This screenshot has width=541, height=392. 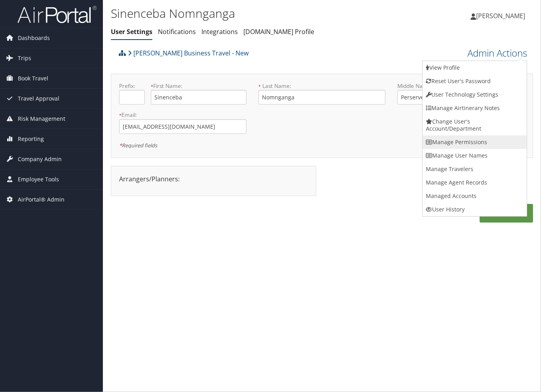 I want to click on div: Arrangers/Planners:, so click(x=213, y=179).